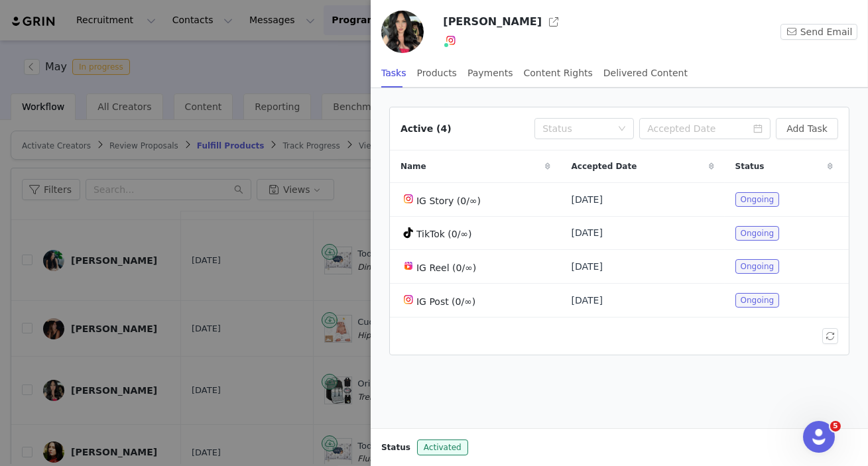 This screenshot has height=466, width=868. Describe the element at coordinates (491, 73) in the screenshot. I see `div: Payments` at that location.